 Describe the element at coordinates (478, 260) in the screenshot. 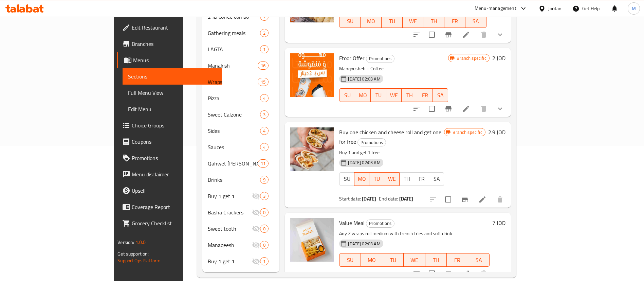

I see `span: SA` at that location.